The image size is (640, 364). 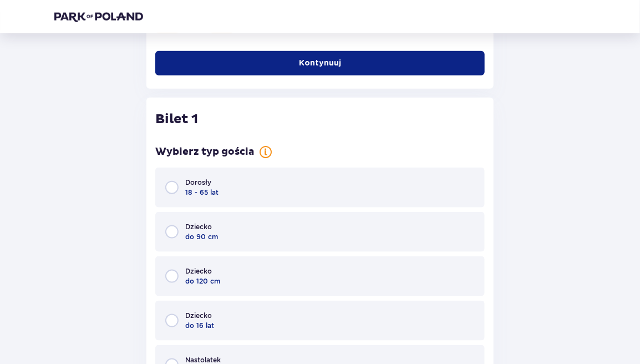 What do you see at coordinates (201, 237) in the screenshot?
I see `p: do 90 cm` at bounding box center [201, 237].